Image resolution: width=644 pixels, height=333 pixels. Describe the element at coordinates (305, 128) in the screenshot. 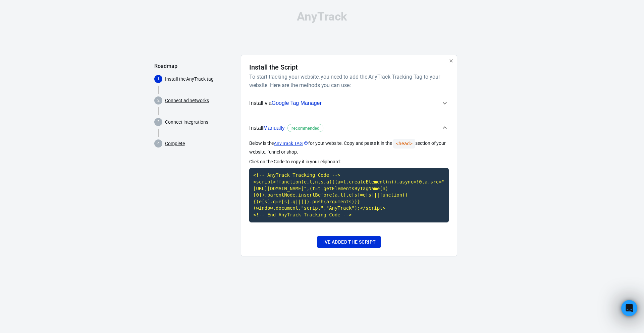

I see `span: recommended` at that location.